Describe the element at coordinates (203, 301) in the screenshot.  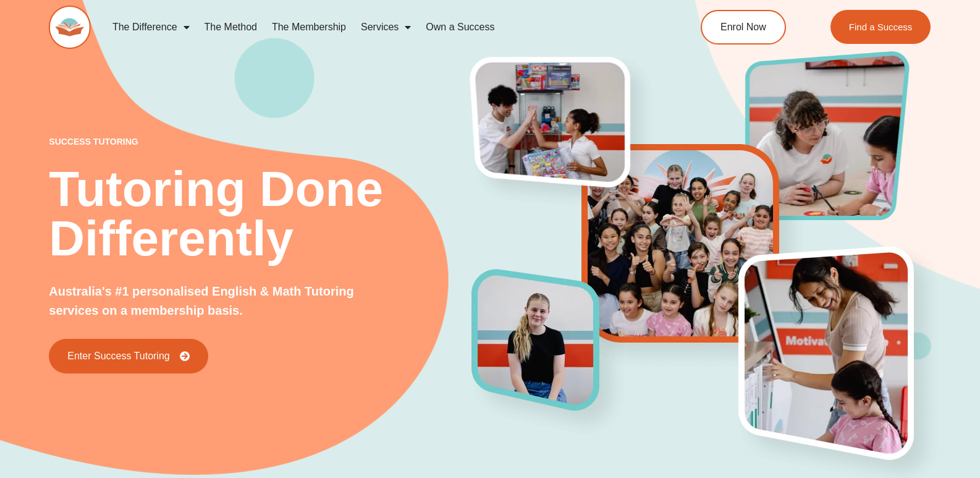
I see `p: Australia's #1 personalised English & Math Tutoring services on a membership basis.` at that location.